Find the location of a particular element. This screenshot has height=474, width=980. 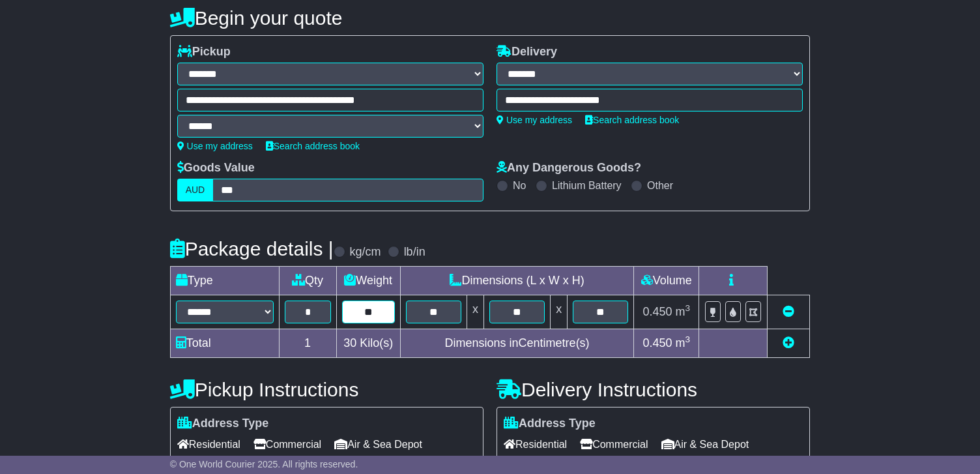

label: Any Dangerous Goods? is located at coordinates (569, 168).